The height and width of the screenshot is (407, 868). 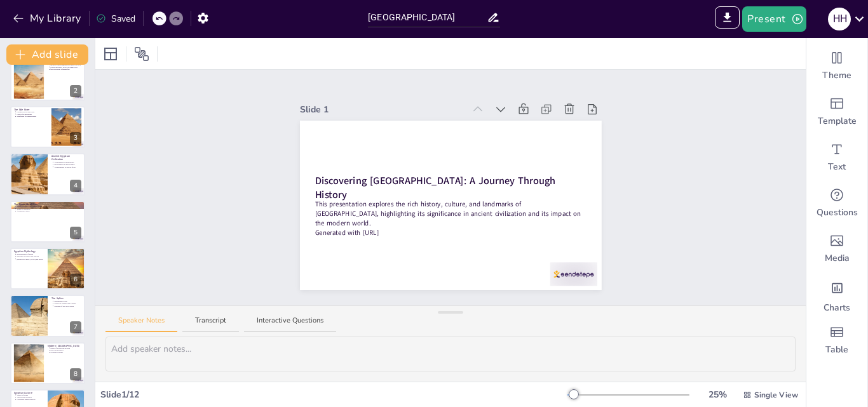 I want to click on p: Ancient Egyptian Civilization, so click(x=66, y=158).